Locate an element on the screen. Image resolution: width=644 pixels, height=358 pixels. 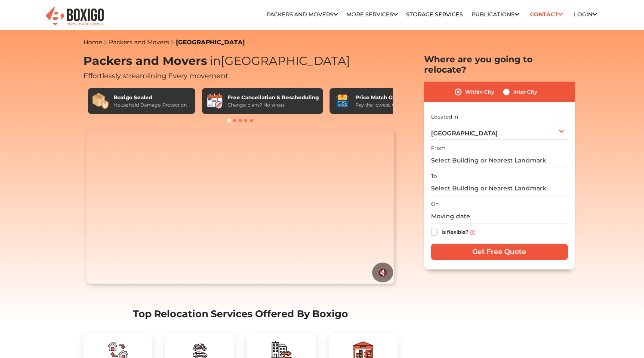
div: Free Cancellation & Rescheduling is located at coordinates (273, 97).